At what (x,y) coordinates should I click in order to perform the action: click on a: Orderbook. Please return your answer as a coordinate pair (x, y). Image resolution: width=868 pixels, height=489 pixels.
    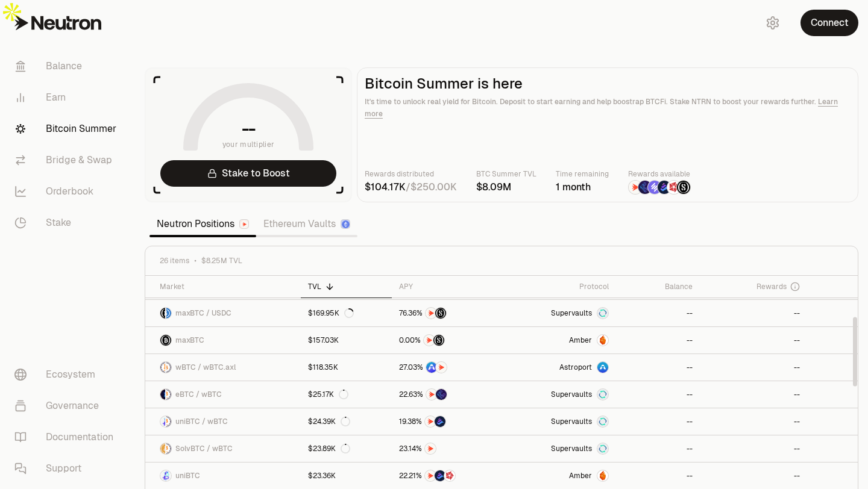
    Looking at the image, I should click on (67, 192).